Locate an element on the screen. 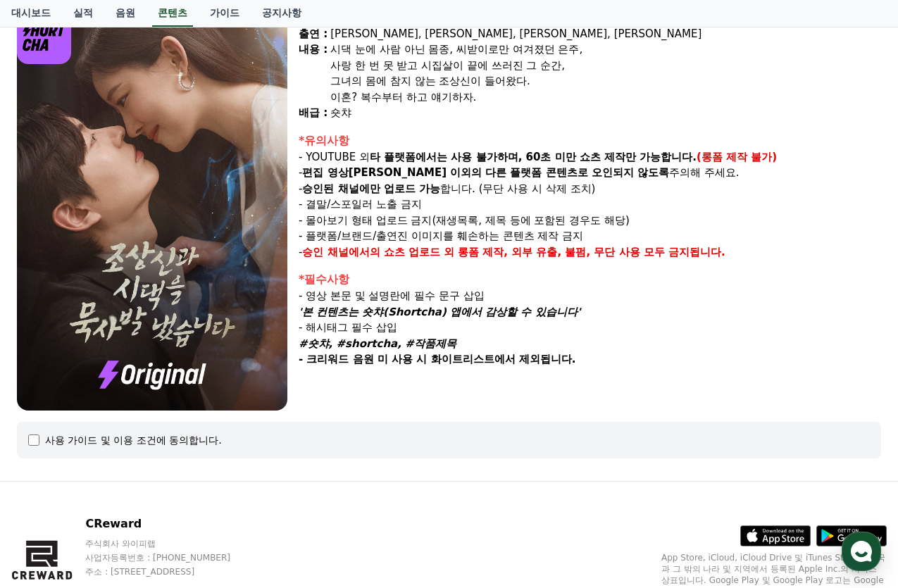  div: 사랑 한 번 못 받고 시집살이 끝에 쓰러진 그 순간, is located at coordinates (606, 66).